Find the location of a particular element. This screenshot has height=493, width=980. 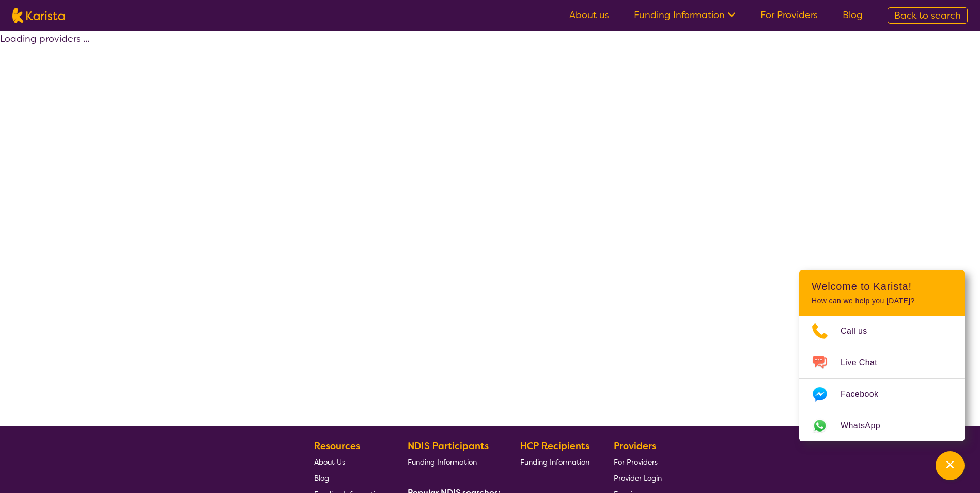

div: Channel Menu is located at coordinates (882, 355).